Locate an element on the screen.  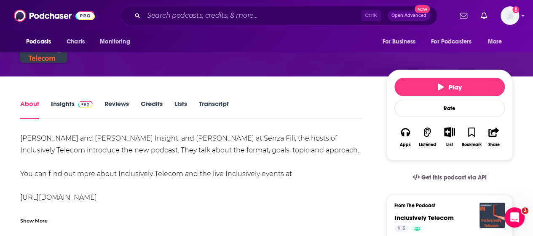
h3: From The Podcast is located at coordinates (447, 205).